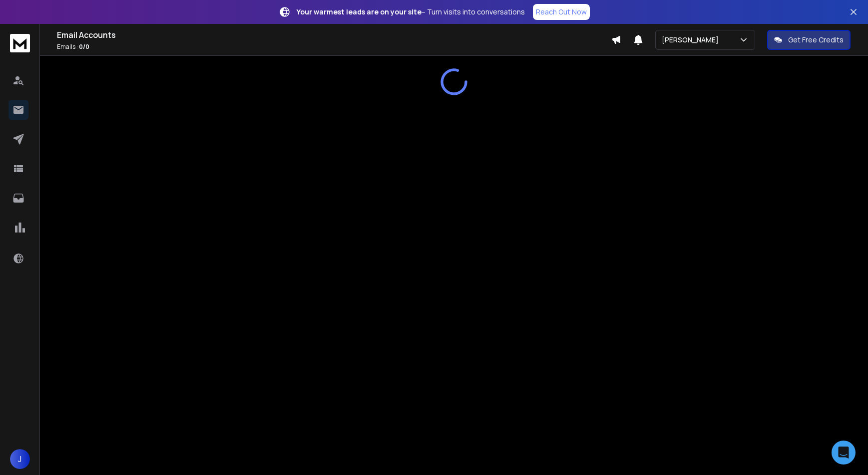  I want to click on p: Get Free Credits, so click(816, 40).